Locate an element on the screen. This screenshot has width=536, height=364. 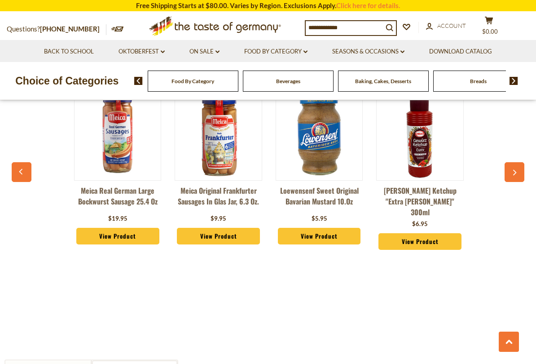
img: Hela Curry Ketchup is located at coordinates (420, 136).